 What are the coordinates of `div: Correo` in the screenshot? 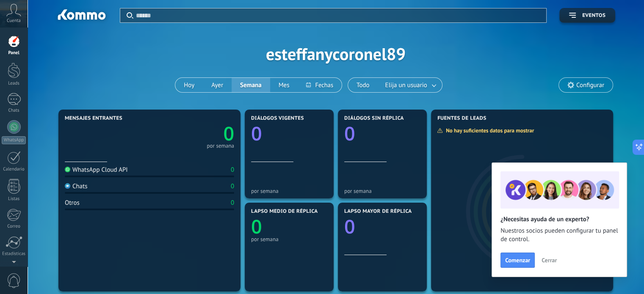 It's located at (14, 226).